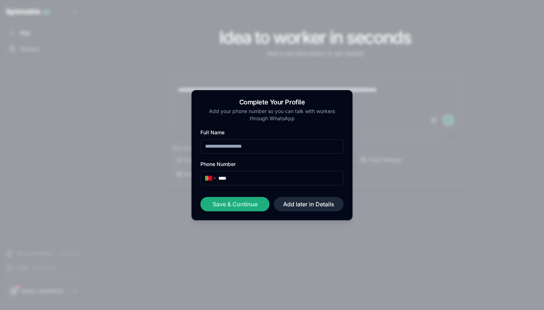  Describe the element at coordinates (218, 164) in the screenshot. I see `label: Phone Number` at that location.